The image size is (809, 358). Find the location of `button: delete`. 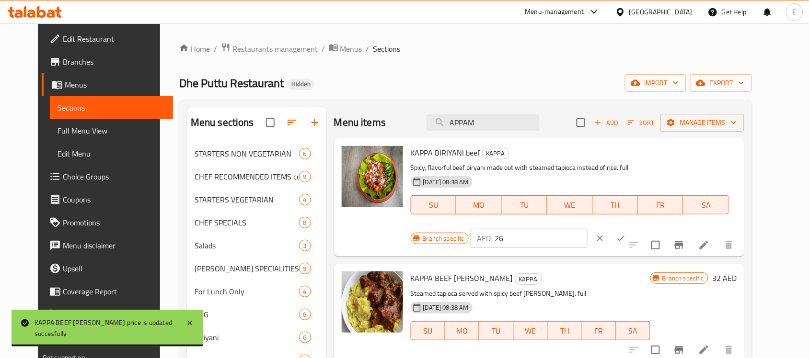

button: delete is located at coordinates (729, 245).